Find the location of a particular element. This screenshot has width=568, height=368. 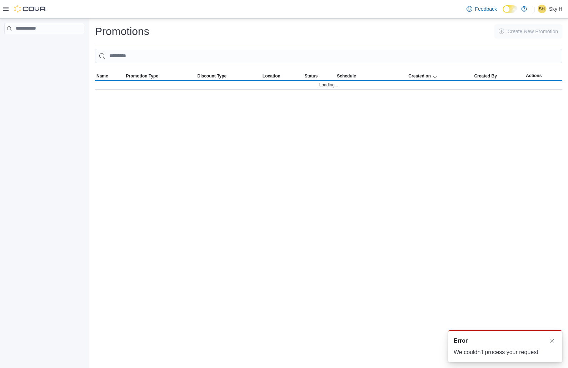

a: Feedback is located at coordinates (481, 9).